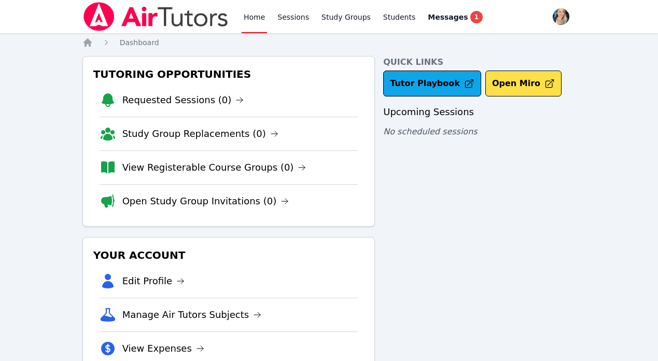 The image size is (658, 361). What do you see at coordinates (430, 131) in the screenshot?
I see `span: No scheduled sessions` at bounding box center [430, 131].